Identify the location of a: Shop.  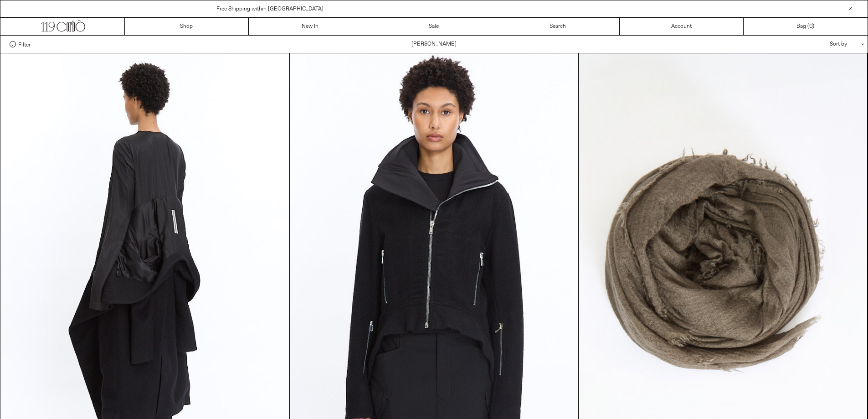
(187, 26).